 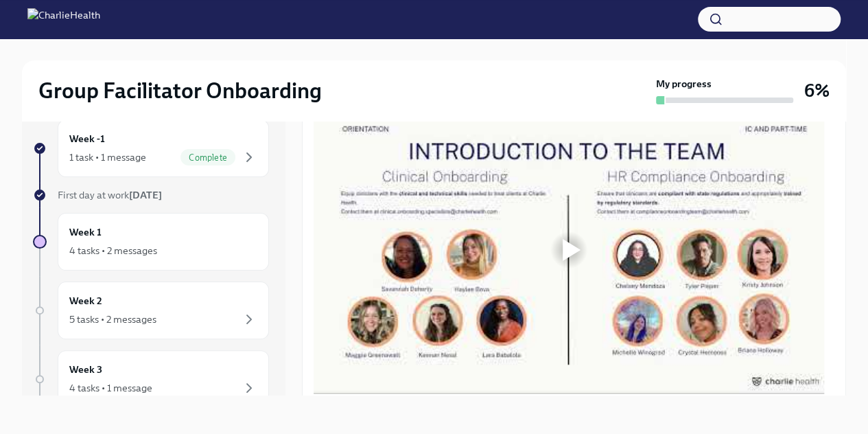 I want to click on span: Complete, so click(x=208, y=157).